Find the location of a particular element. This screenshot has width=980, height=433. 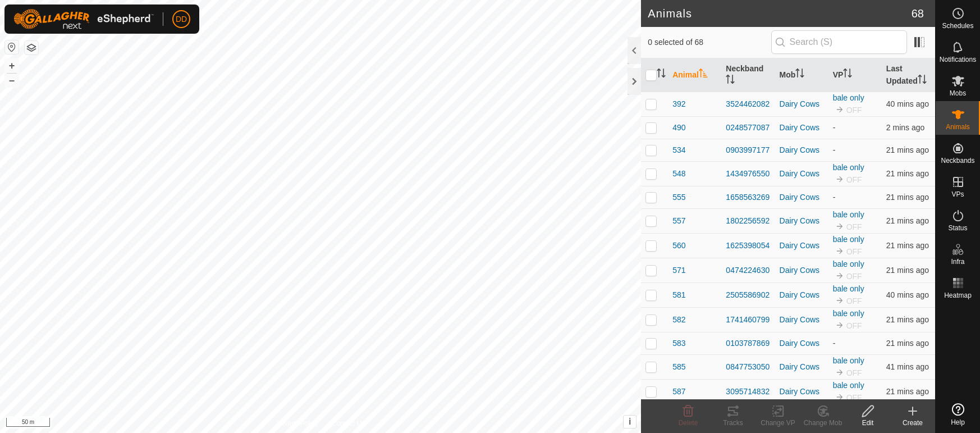

div: 0248577087 is located at coordinates (748, 127).